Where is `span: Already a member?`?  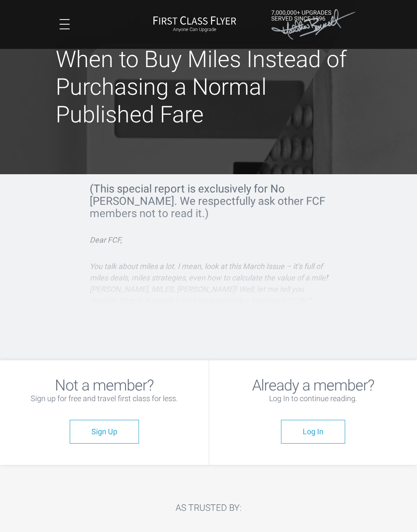
span: Already a member? is located at coordinates (313, 385).